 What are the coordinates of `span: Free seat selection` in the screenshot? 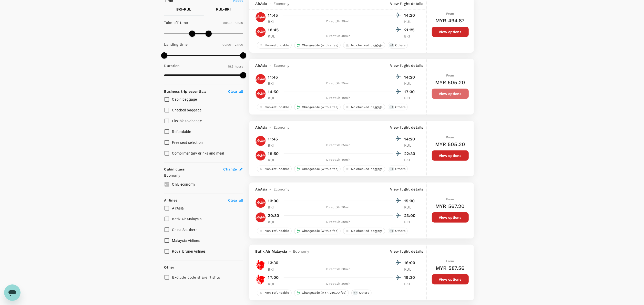 It's located at (188, 142).